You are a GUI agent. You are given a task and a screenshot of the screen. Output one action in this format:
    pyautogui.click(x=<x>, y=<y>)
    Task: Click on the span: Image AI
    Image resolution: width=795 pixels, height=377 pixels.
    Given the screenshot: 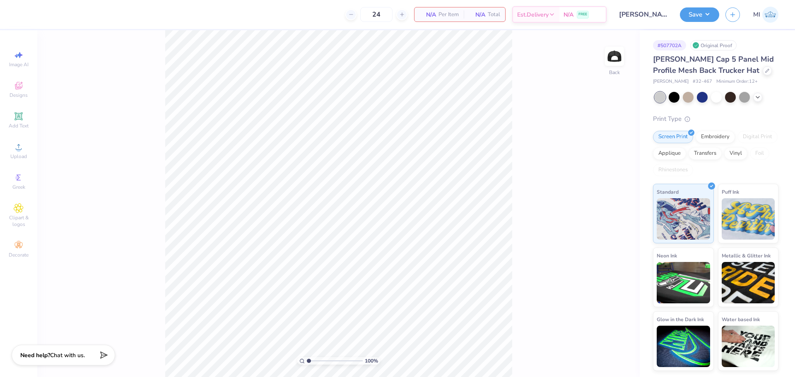 What is the action you would take?
    pyautogui.click(x=19, y=65)
    